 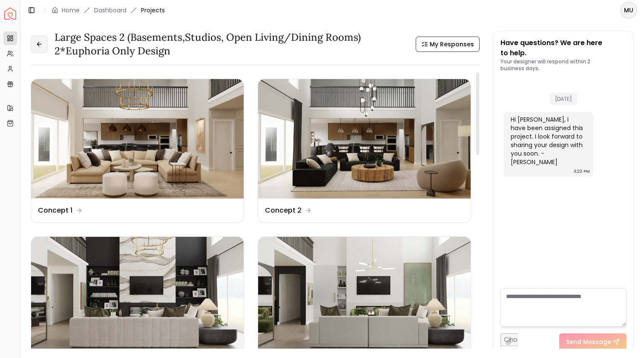 What do you see at coordinates (55, 211) in the screenshot?
I see `dd: Concept 1` at bounding box center [55, 211].